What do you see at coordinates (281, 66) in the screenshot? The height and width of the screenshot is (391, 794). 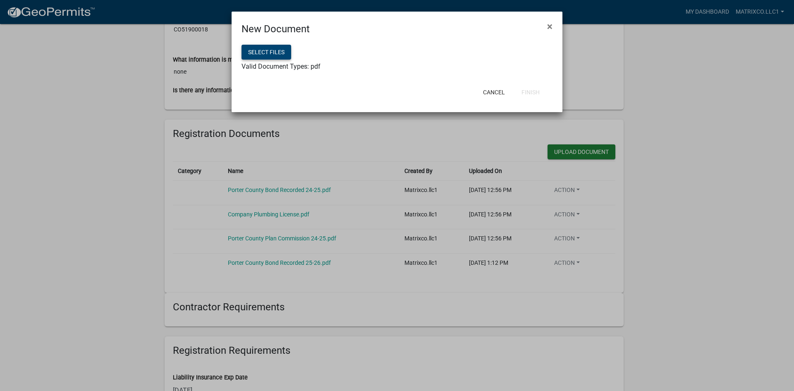 I see `span: Valid Document Types: pdf` at bounding box center [281, 66].